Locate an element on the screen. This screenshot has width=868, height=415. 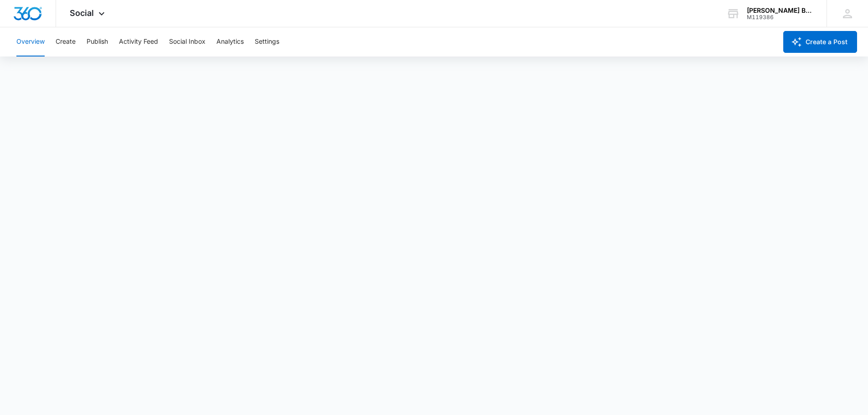
button: Social Inbox is located at coordinates (187, 42).